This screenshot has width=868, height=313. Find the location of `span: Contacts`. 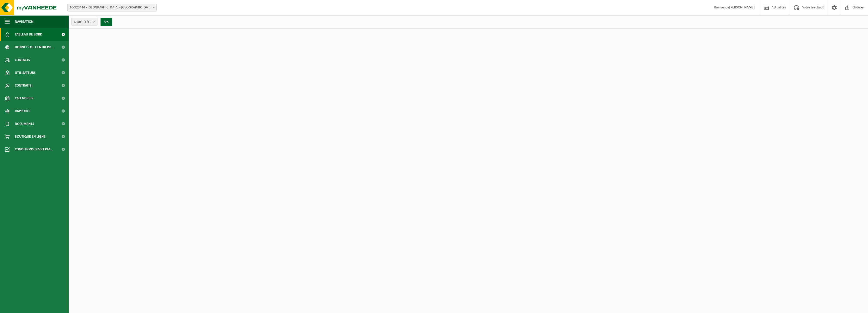

span: Contacts is located at coordinates (23, 60).